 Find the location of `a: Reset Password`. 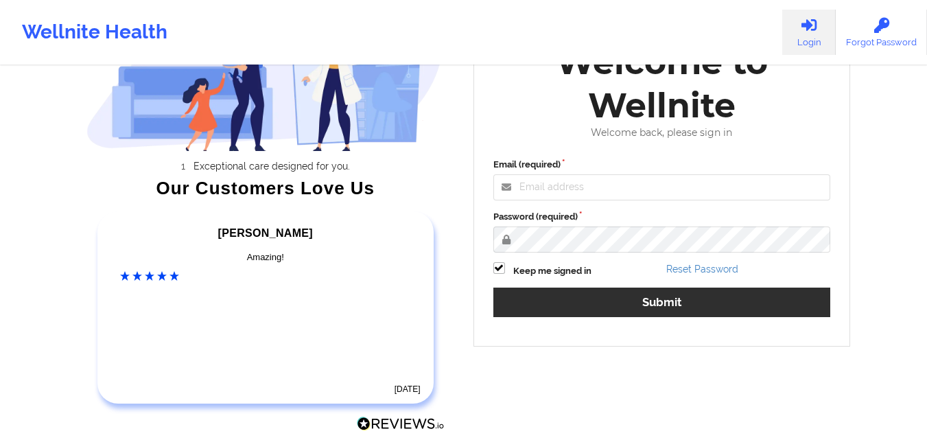

a: Reset Password is located at coordinates (702, 269).